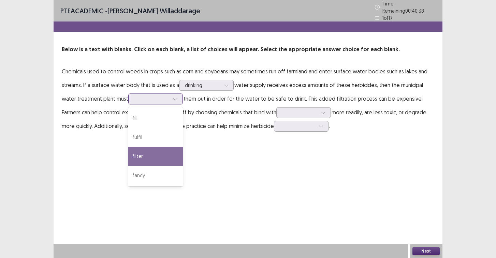 The height and width of the screenshot is (258, 496). I want to click on div: fulfil, so click(156, 137).